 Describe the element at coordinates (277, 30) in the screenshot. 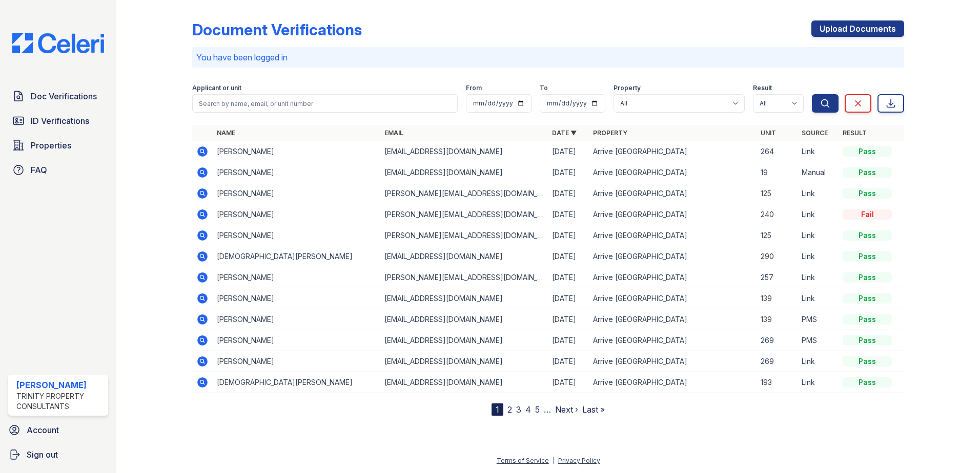

I see `div: Document Verifications` at that location.